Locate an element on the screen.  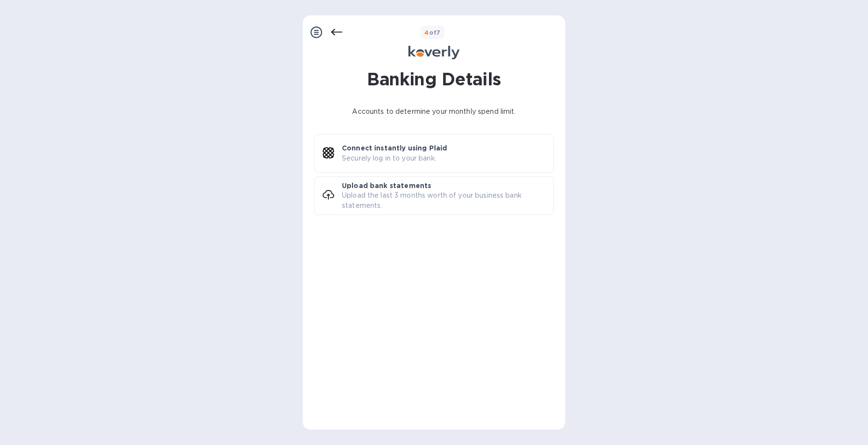
img: upload_new.855ed31ffd3710d990c3512541fac9e6.svg is located at coordinates (328, 195).